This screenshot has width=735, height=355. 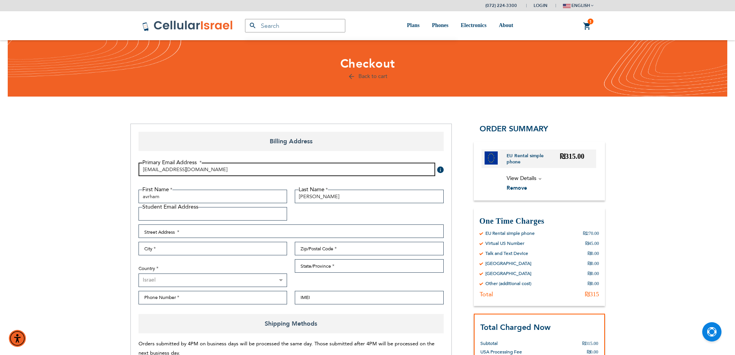 What do you see at coordinates (517, 188) in the screenshot?
I see `span: Remove` at bounding box center [517, 188].